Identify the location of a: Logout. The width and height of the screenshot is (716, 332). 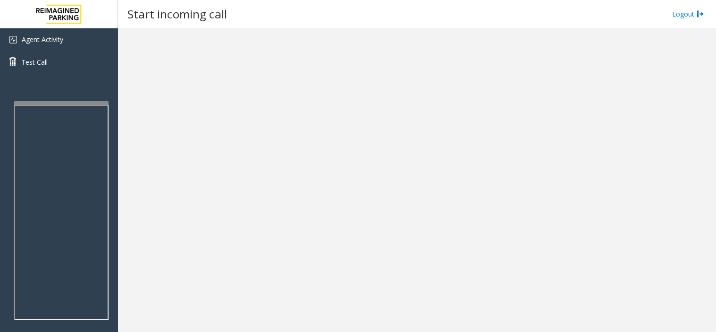
(688, 14).